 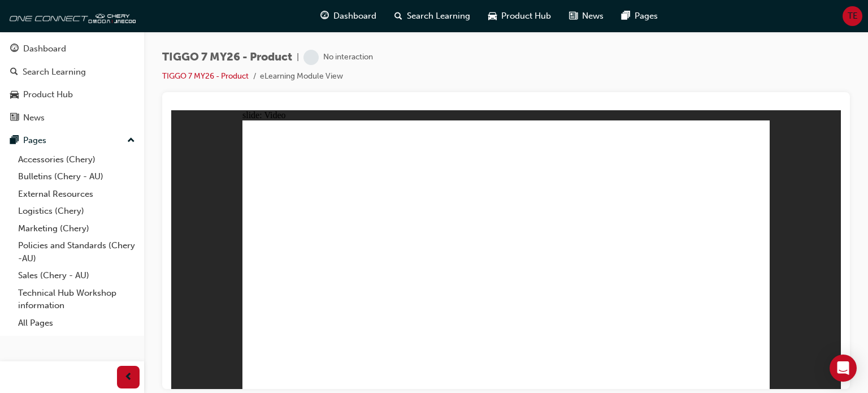 I want to click on div: Pages, so click(x=35, y=140).